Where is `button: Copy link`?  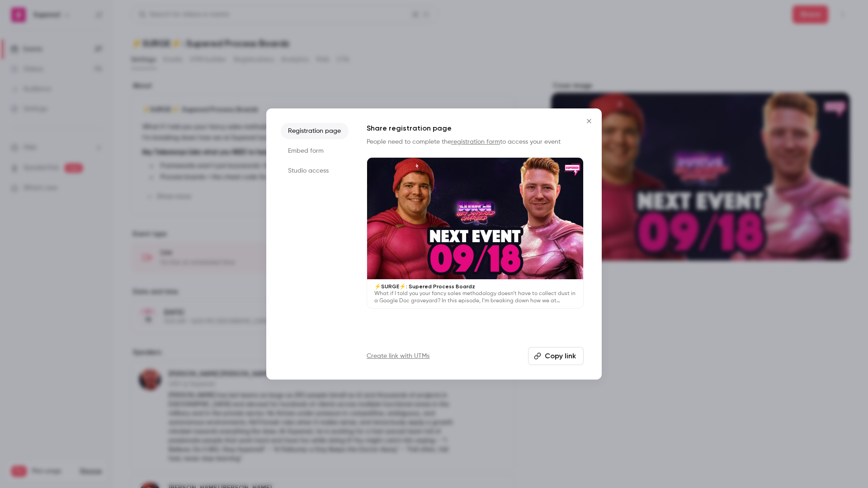
button: Copy link is located at coordinates (556, 357).